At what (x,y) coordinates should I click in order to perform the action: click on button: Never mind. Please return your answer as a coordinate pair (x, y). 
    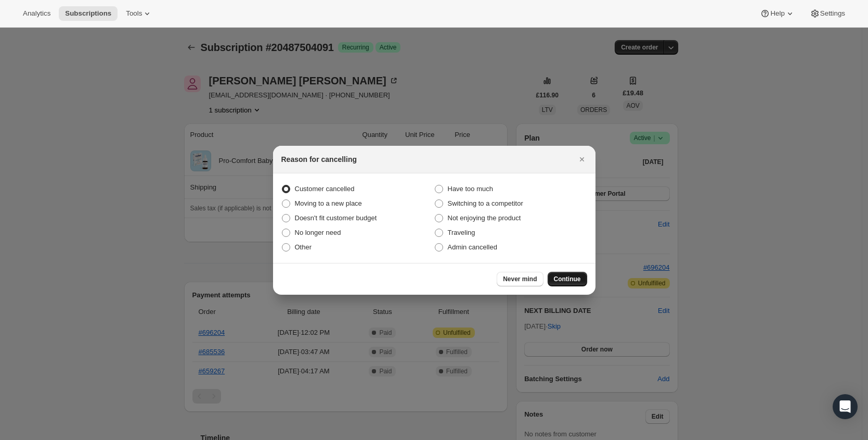
    Looking at the image, I should click on (520, 279).